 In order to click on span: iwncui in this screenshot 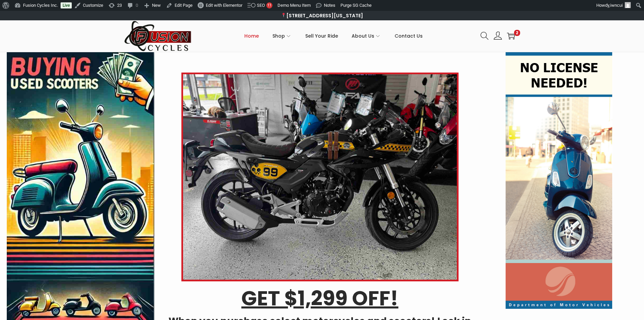, I will do `click(617, 5)`.